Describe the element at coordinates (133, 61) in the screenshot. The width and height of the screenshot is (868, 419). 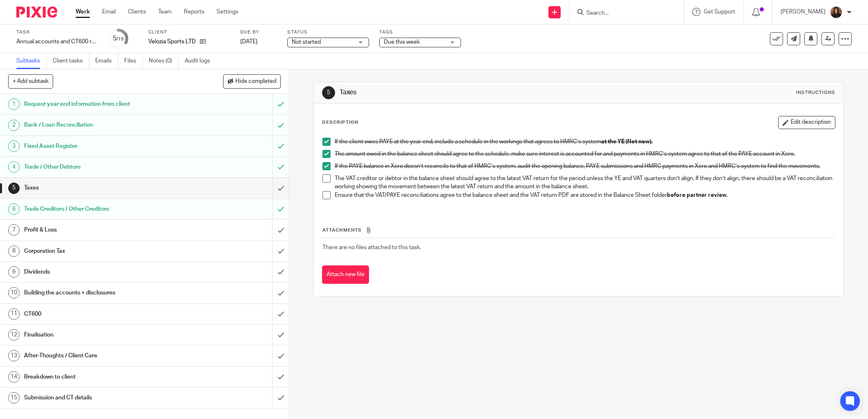
I see `a: Files` at that location.